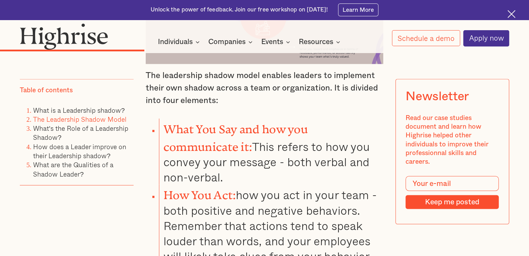  I want to click on a: What are the Qualities of a Shadow Leader?, so click(73, 169).